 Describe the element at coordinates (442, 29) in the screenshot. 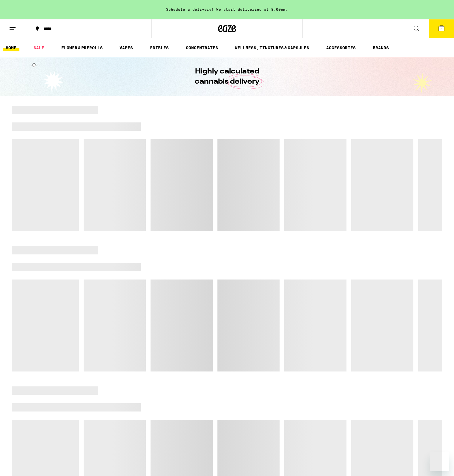

I see `button: 3` at that location.